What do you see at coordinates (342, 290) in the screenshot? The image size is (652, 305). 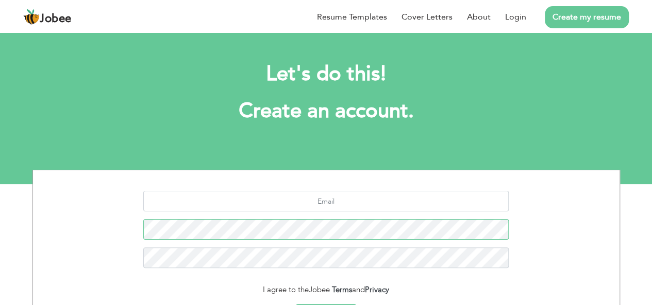 I see `a: Terms` at bounding box center [342, 290].